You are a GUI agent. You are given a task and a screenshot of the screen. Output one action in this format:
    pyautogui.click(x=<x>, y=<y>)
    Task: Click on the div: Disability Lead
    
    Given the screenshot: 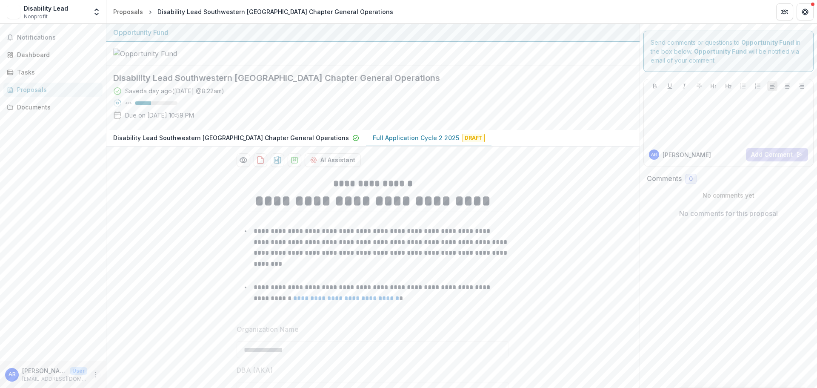 What is the action you would take?
    pyautogui.click(x=46, y=8)
    